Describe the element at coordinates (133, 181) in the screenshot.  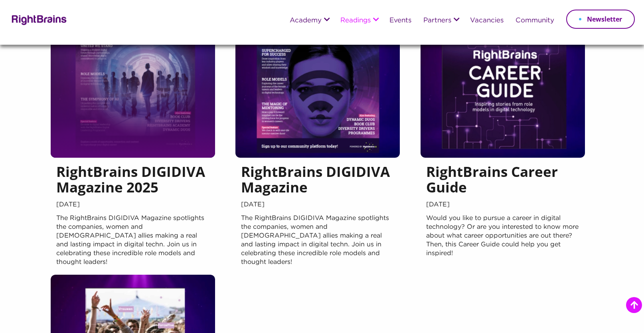
I see `h5: RightBrains DIGIDIVA Magazine 2025` at that location.